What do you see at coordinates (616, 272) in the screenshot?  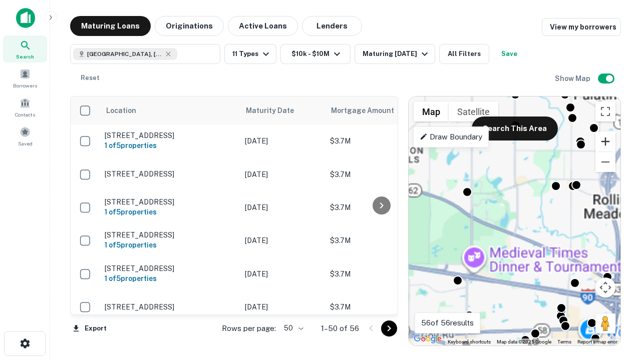 I see `div: Chat Widget` at bounding box center [616, 272].